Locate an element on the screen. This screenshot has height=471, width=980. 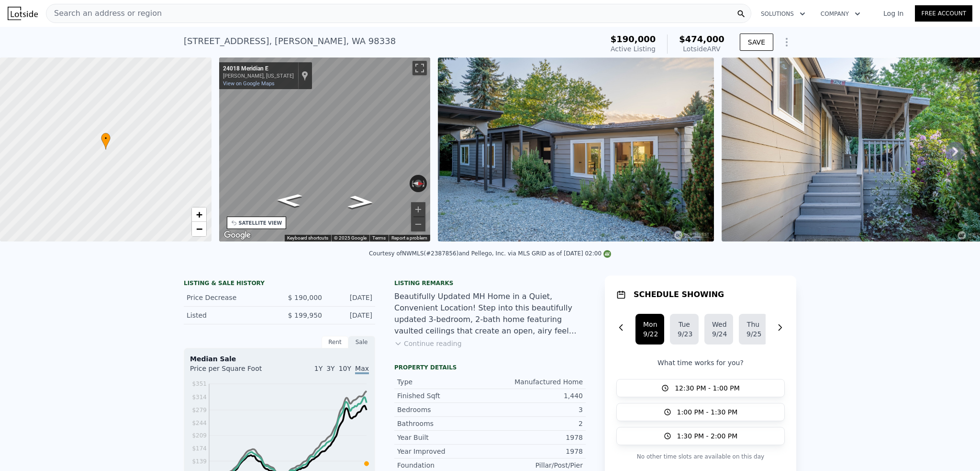
span: 10Y is located at coordinates (345, 368).